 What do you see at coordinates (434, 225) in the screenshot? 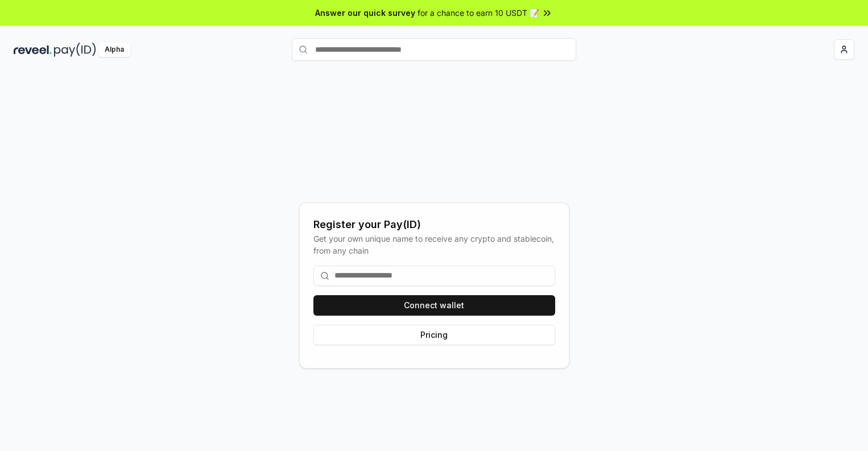
I see `div: Register your Pay(ID)` at bounding box center [434, 225].